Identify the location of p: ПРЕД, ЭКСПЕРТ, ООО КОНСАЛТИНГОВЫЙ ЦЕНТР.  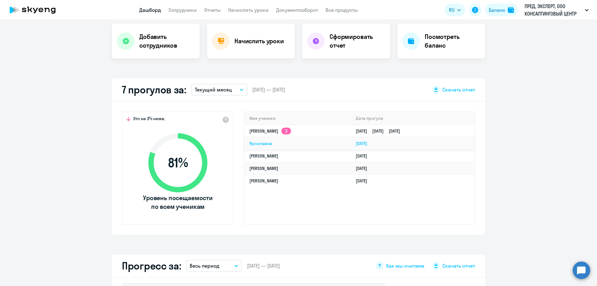
(554, 10).